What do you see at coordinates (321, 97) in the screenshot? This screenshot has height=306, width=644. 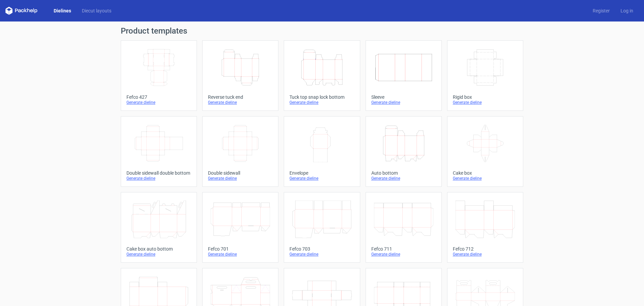 I see `div: Tuck top snap lock bottom` at bounding box center [321, 97].